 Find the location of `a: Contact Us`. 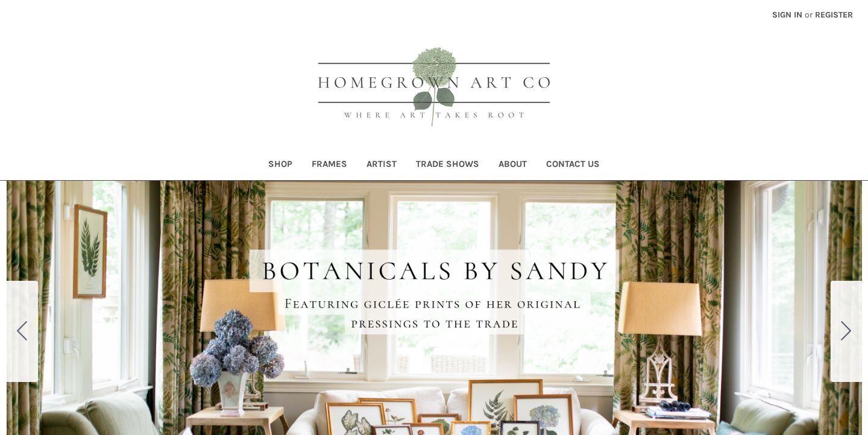

a: Contact Us is located at coordinates (573, 166).